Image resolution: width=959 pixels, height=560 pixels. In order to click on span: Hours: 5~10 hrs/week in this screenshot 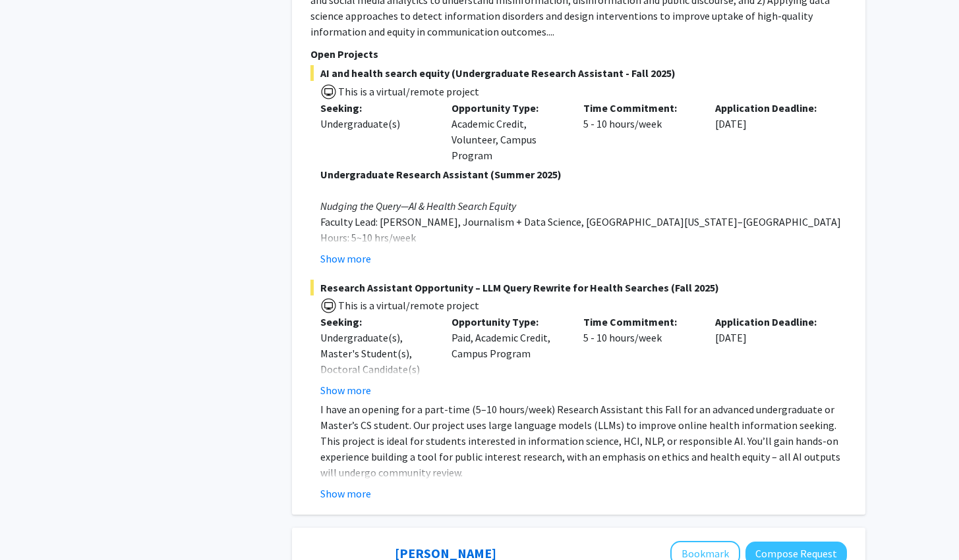, I will do `click(368, 238)`.